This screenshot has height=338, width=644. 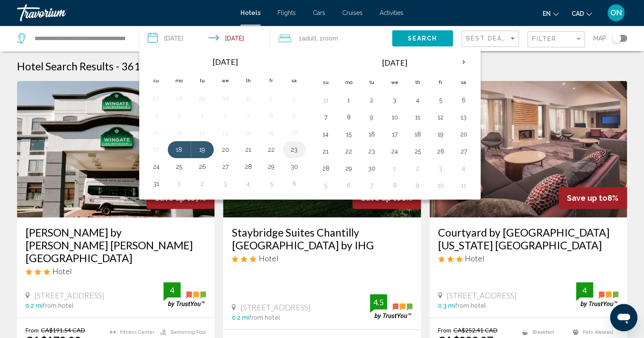 I want to click on span: Save up to, so click(x=588, y=198).